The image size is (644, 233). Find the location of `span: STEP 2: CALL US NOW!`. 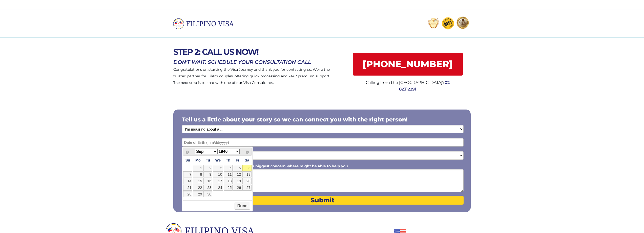

span: STEP 2: CALL US NOW! is located at coordinates (216, 52).